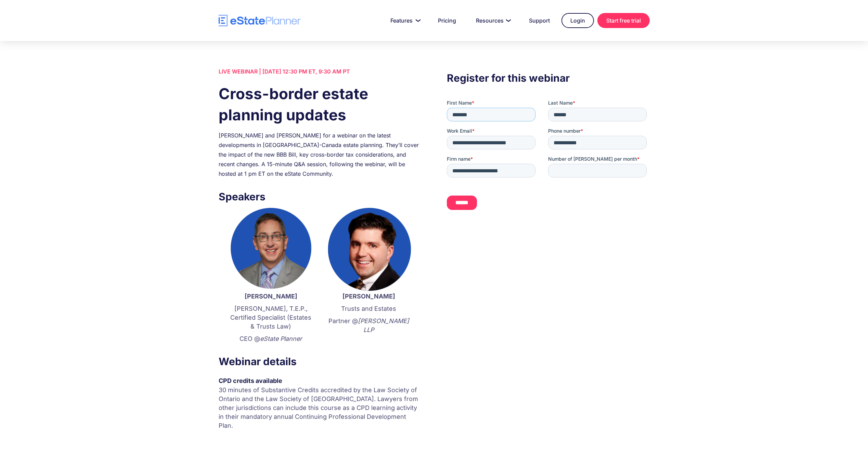 The image size is (868, 452). What do you see at coordinates (369, 309) in the screenshot?
I see `p: Trusts and Estates` at bounding box center [369, 309].